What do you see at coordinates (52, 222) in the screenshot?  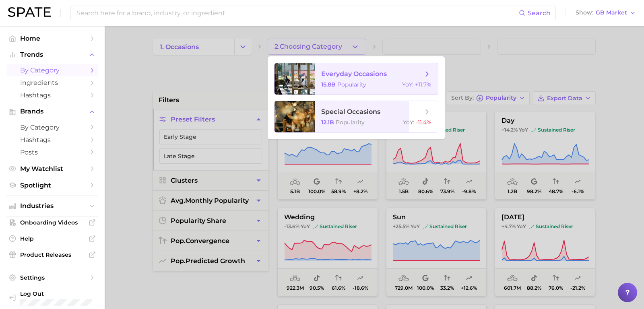 I see `a: Onboarding Videos` at bounding box center [52, 222].